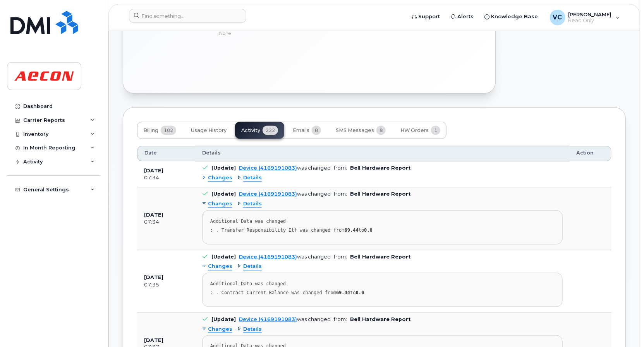 The width and height of the screenshot is (644, 347). I want to click on a: Knowledge Base, so click(512, 17).